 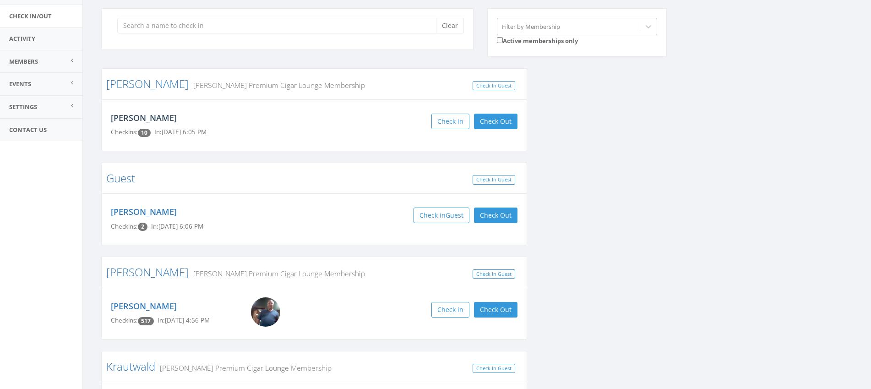 I want to click on span: Settings, so click(x=23, y=107).